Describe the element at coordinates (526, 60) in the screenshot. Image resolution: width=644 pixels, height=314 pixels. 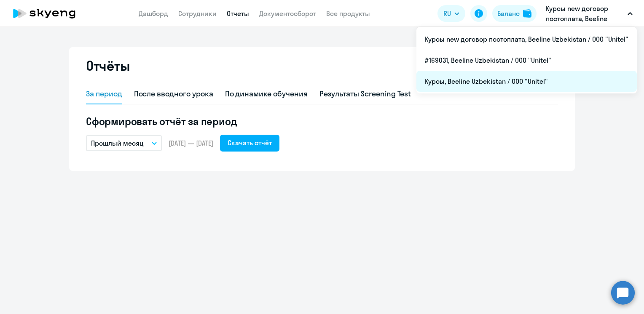
I see `ul: RU` at that location.